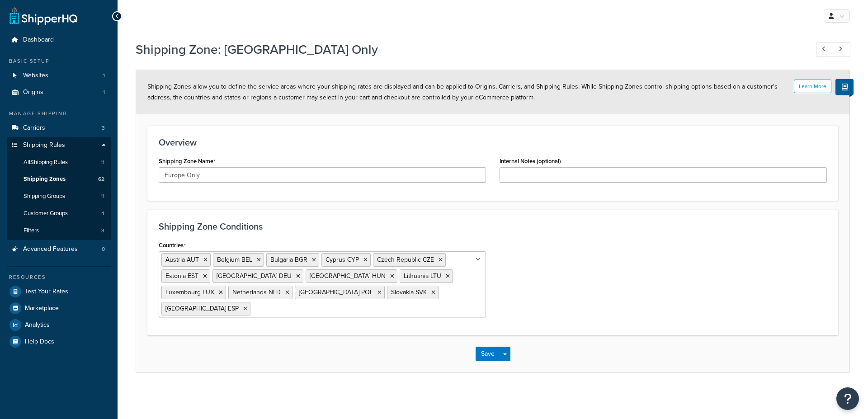 This screenshot has height=419, width=868. I want to click on a: Origins1, so click(59, 93).